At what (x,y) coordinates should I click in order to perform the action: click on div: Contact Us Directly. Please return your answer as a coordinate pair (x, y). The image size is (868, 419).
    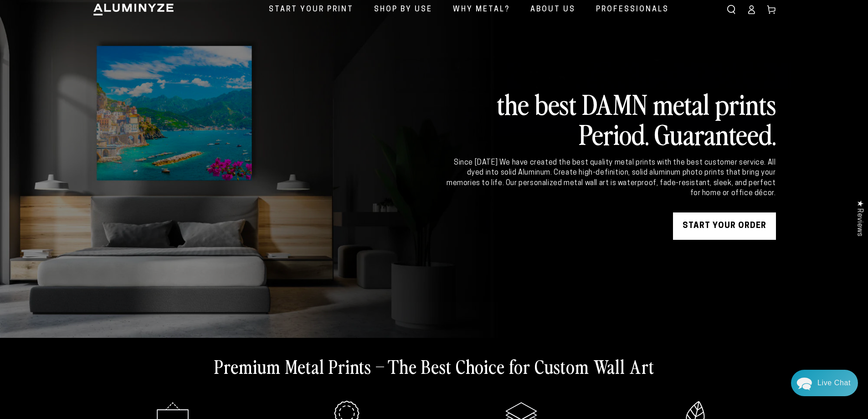
    Looking at the image, I should click on (834, 383).